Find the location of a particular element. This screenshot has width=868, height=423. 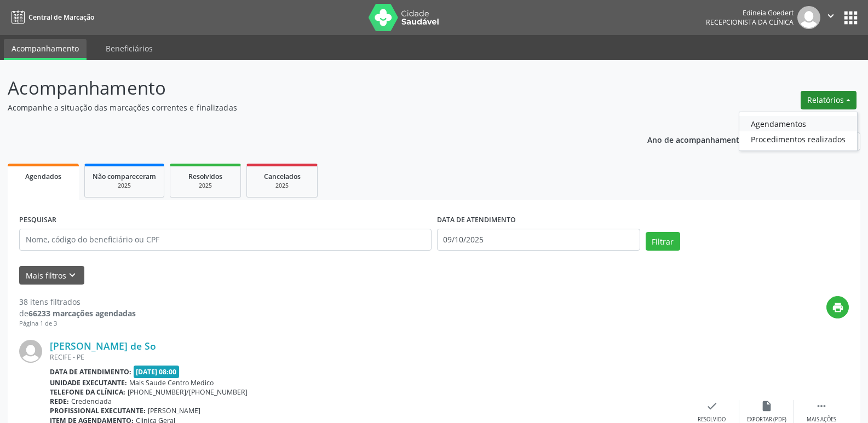

span: Cancelados is located at coordinates (282, 177).